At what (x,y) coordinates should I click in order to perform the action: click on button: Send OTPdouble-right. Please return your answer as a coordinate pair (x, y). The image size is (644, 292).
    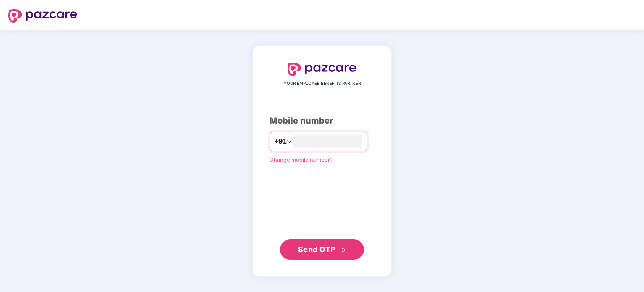
    Looking at the image, I should click on (322, 250).